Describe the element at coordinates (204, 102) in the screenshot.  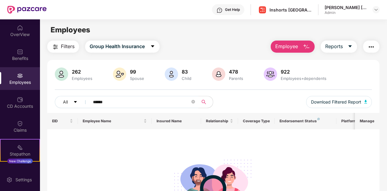
I see `span: search` at that location.